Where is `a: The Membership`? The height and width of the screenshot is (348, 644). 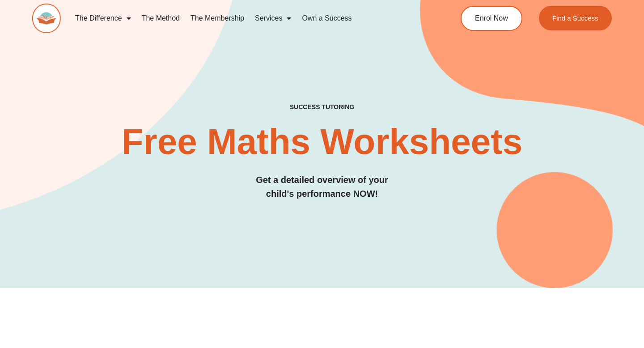
a: The Membership is located at coordinates (217, 18).